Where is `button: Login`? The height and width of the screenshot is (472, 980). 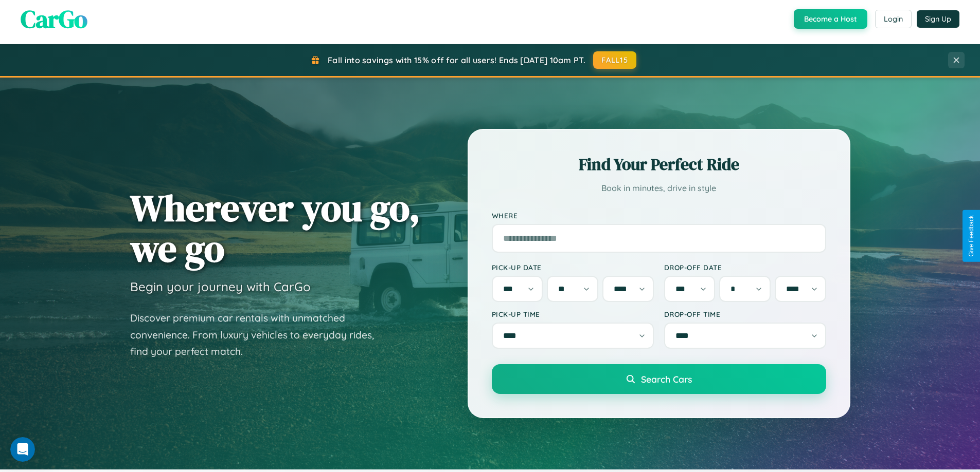
button: Login is located at coordinates (893, 19).